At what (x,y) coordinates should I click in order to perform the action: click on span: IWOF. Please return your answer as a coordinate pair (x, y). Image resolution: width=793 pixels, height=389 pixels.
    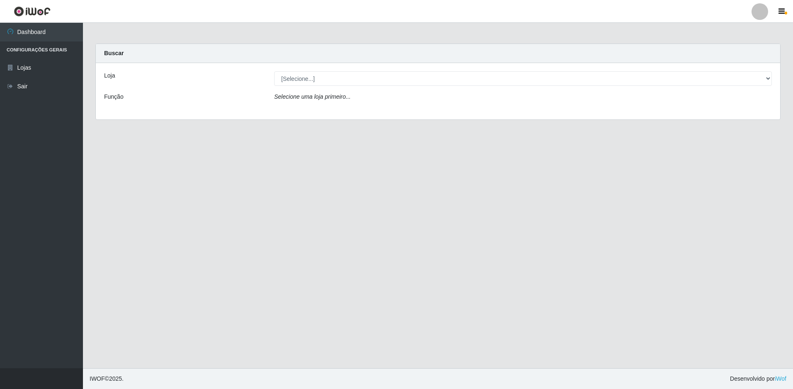
    Looking at the image, I should click on (97, 379).